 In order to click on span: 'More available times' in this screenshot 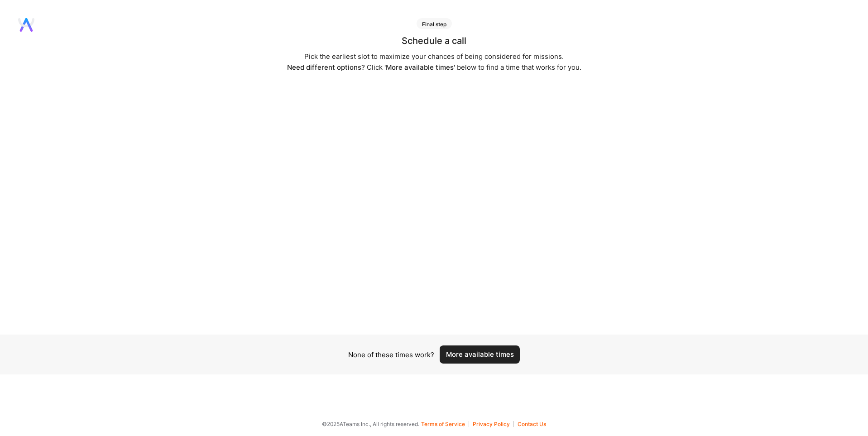, I will do `click(420, 67)`.